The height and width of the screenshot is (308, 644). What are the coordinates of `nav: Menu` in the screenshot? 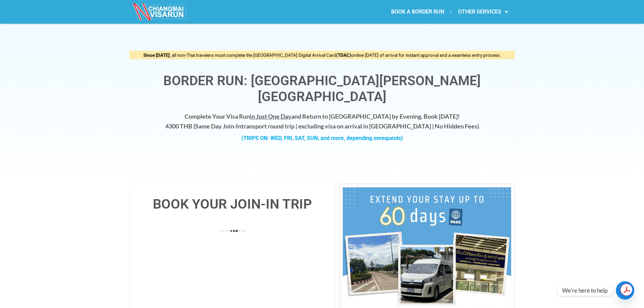 It's located at (419, 12).